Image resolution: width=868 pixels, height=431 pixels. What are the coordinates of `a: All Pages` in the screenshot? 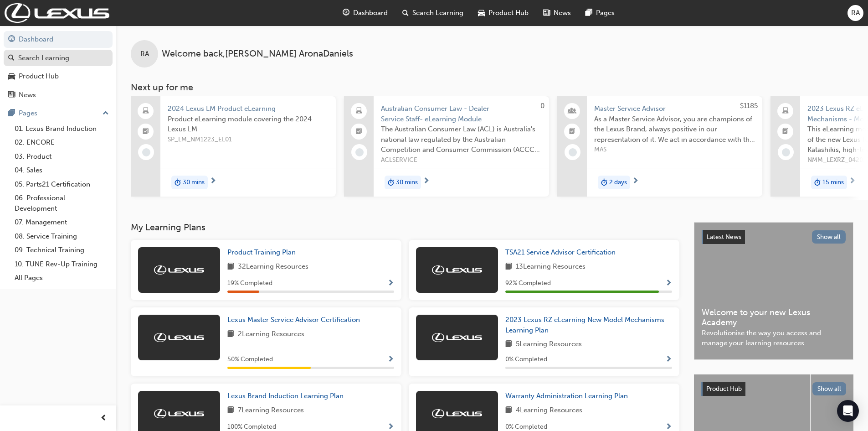 It's located at (62, 278).